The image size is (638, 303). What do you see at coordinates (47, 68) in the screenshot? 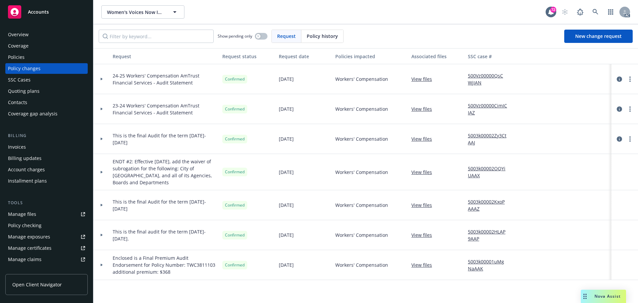
I see `a: Policy changes` at bounding box center [47, 68].